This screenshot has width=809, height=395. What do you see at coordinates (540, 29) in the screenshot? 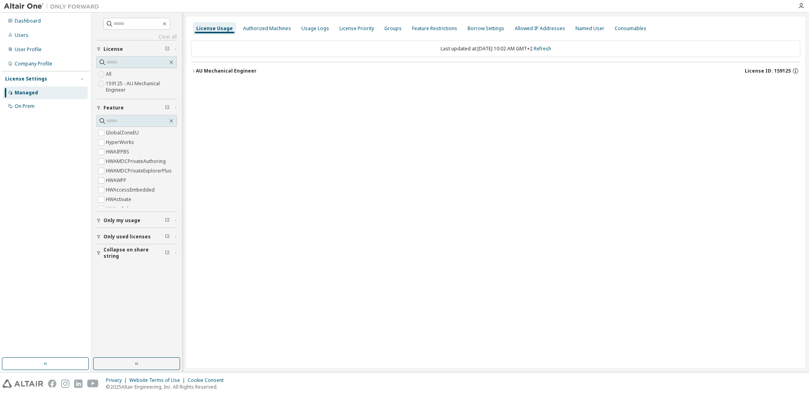
I see `div: Allowed IP Addresses` at bounding box center [540, 29].